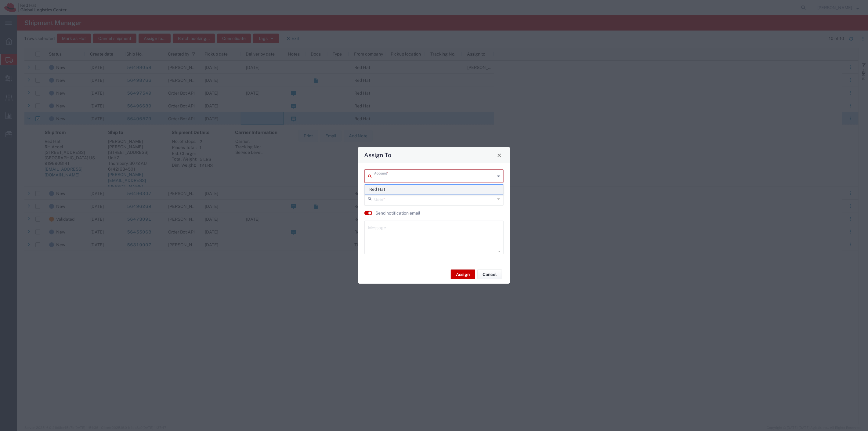 The height and width of the screenshot is (431, 868). Describe the element at coordinates (378, 155) in the screenshot. I see `h4: Assign To` at that location.